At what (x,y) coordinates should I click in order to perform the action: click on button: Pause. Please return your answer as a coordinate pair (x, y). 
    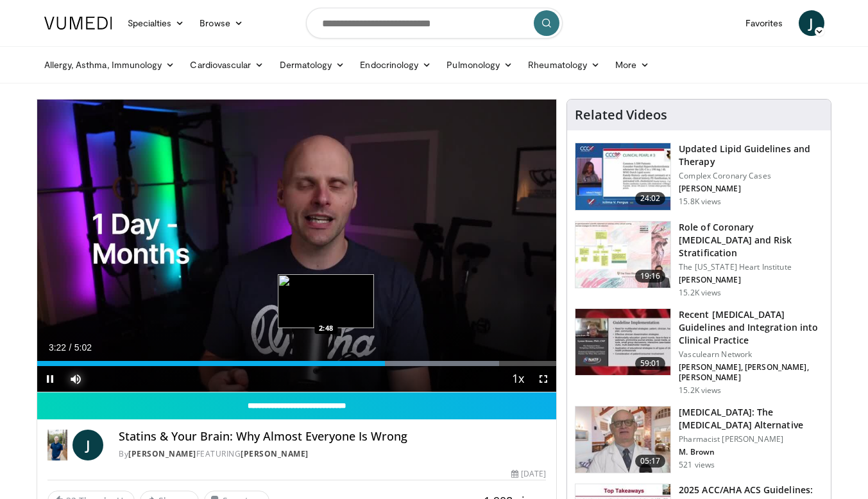
    Looking at the image, I should click on (50, 379).